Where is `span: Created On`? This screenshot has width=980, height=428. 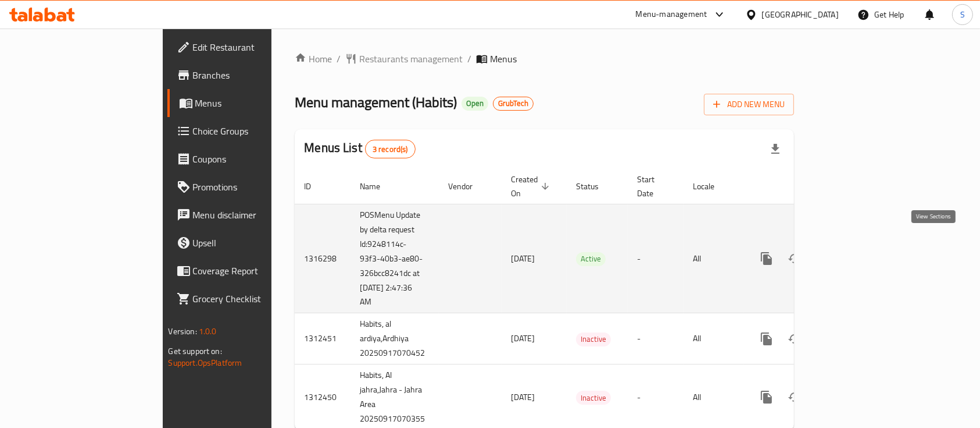
span: Created On is located at coordinates (532, 186).